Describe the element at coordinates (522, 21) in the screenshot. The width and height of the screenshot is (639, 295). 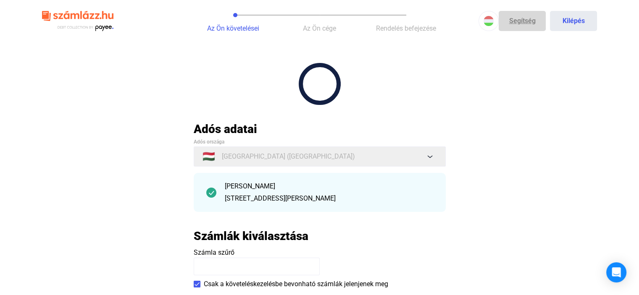
I see `a: Segítség` at that location.